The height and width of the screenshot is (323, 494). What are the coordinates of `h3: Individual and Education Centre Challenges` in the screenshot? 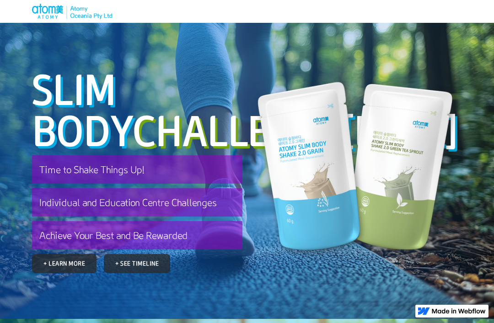 It's located at (137, 203).